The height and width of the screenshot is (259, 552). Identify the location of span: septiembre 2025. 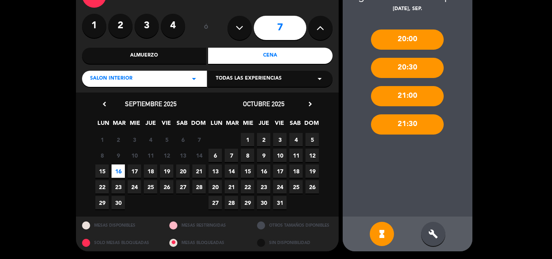
(151, 104).